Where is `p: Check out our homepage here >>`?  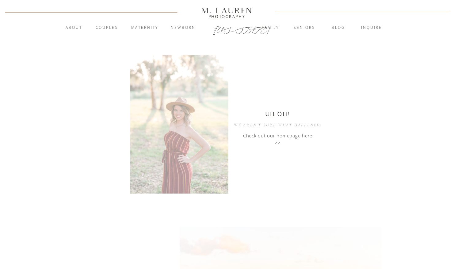 p: Check out our homepage here >> is located at coordinates (278, 136).